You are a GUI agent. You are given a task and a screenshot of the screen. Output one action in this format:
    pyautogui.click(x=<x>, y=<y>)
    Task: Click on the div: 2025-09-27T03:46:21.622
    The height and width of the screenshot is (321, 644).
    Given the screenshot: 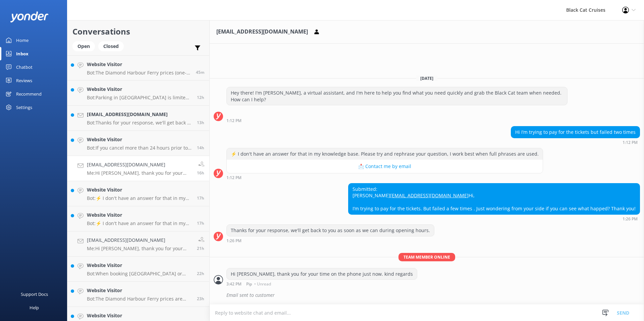 What is the action you would take?
    pyautogui.click(x=427, y=295)
    